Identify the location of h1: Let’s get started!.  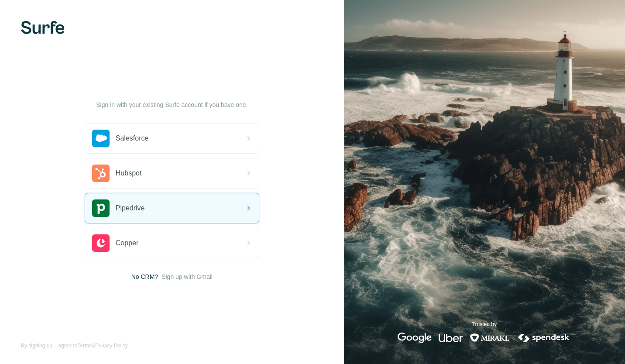
(172, 89).